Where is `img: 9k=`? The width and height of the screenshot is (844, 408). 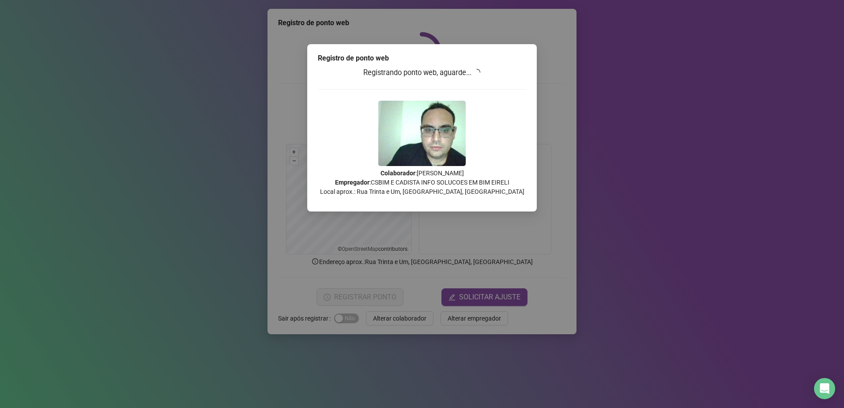 img: 9k= is located at coordinates (422, 133).